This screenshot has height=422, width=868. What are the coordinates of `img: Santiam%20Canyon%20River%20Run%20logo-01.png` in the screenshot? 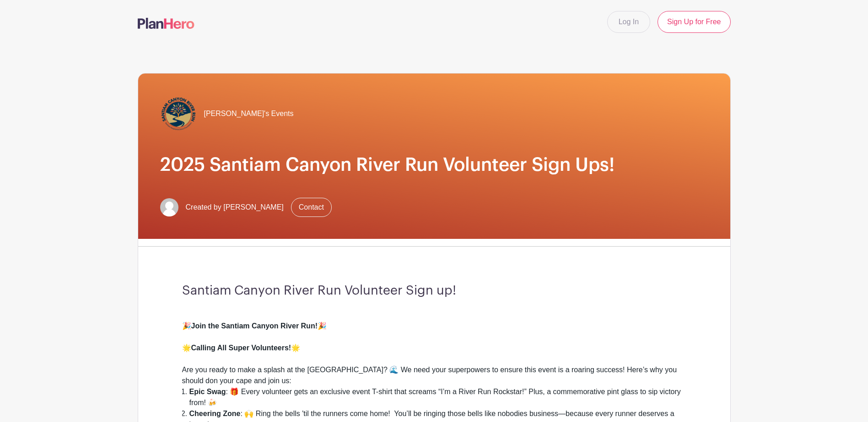 It's located at (179, 113).